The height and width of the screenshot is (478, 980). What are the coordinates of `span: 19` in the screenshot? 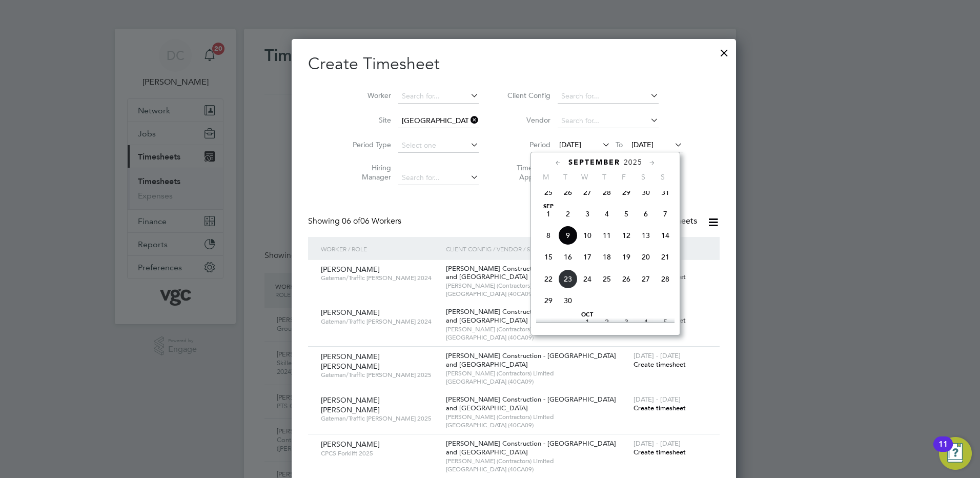 It's located at (626, 257).